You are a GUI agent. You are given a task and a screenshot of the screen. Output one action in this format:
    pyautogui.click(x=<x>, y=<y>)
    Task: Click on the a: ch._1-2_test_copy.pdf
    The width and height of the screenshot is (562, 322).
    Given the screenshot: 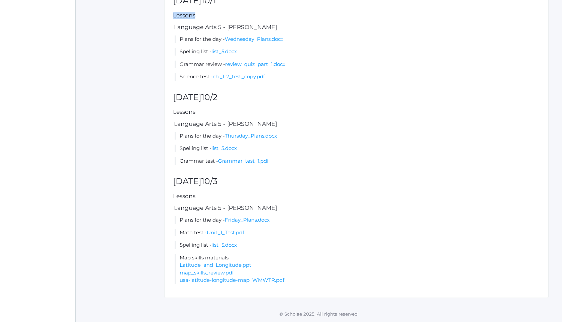 What is the action you would take?
    pyautogui.click(x=239, y=76)
    